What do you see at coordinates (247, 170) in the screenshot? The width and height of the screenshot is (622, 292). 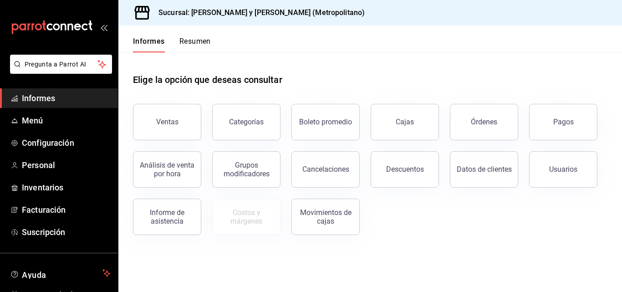 I see `font: Grupos modificadores` at bounding box center [247, 170].